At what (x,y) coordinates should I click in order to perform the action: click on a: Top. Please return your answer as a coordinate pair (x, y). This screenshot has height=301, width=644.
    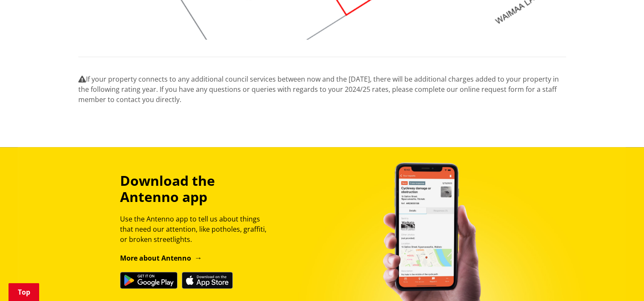
    Looking at the image, I should click on (24, 292).